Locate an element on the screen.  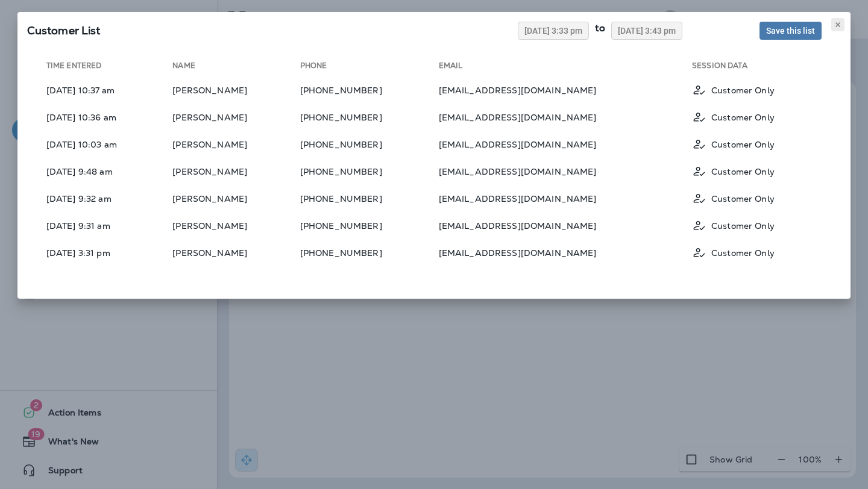
th: Phone is located at coordinates (370, 68).